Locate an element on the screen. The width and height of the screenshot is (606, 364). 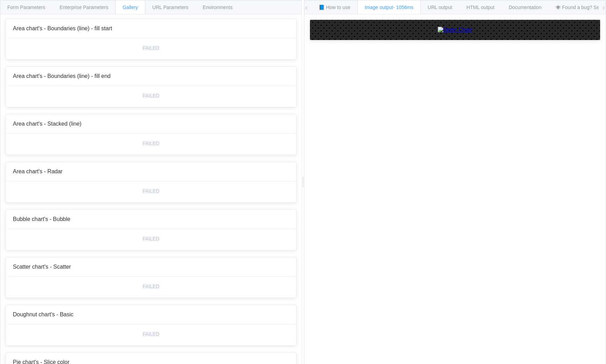
span: URL output is located at coordinates (440, 7).